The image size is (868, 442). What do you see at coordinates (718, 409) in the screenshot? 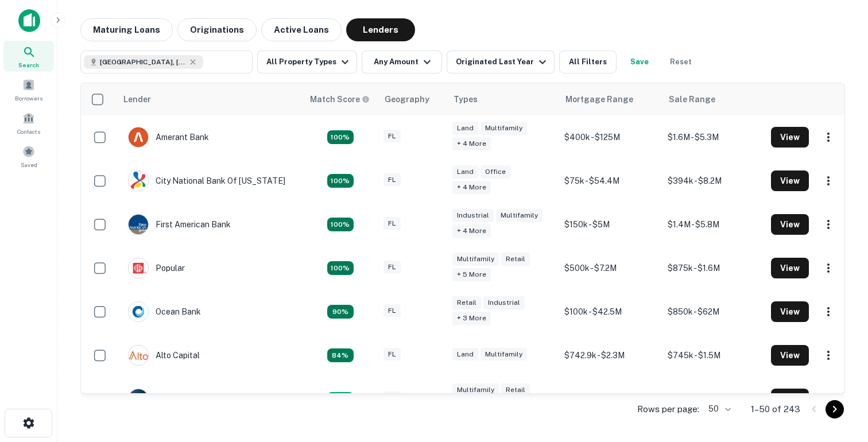
I see `div: 50` at bounding box center [718, 409].